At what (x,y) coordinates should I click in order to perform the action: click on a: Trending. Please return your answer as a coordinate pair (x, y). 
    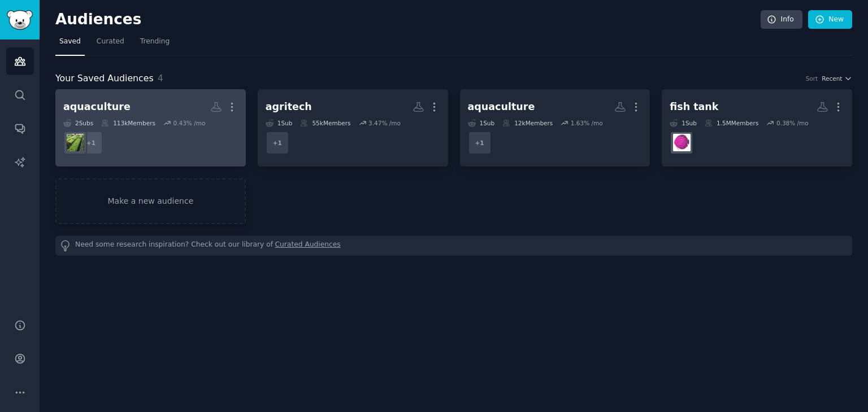
    Looking at the image, I should click on (155, 44).